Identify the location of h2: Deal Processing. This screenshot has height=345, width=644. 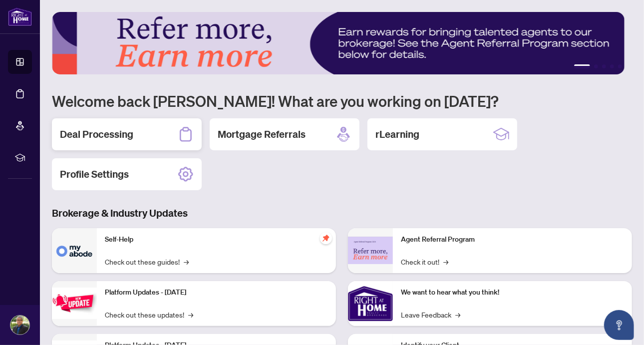
(97, 135).